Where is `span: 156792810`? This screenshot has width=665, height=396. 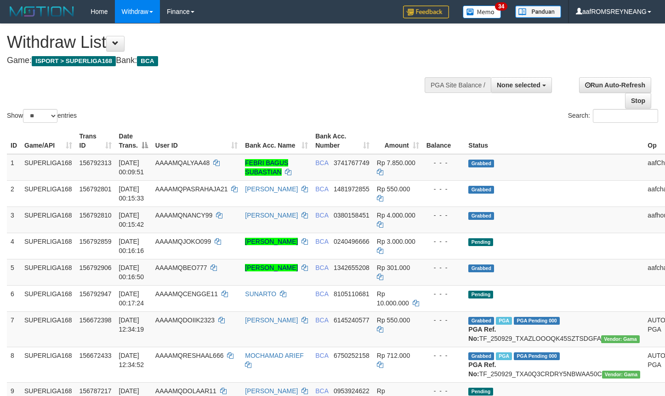 span: 156792810 is located at coordinates (96, 215).